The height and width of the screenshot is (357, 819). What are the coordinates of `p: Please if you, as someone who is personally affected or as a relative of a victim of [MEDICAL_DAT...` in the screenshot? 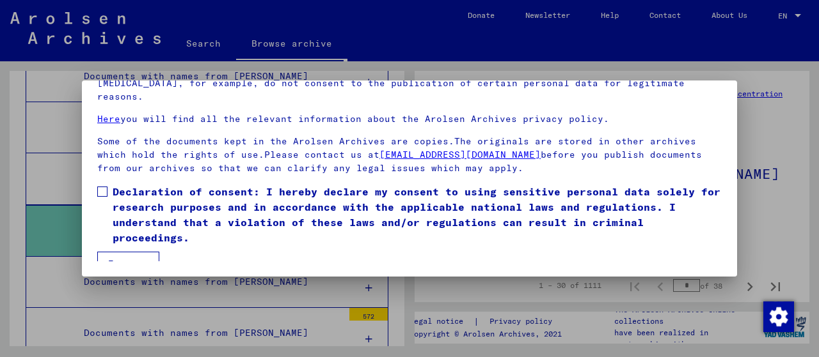 It's located at (409, 83).